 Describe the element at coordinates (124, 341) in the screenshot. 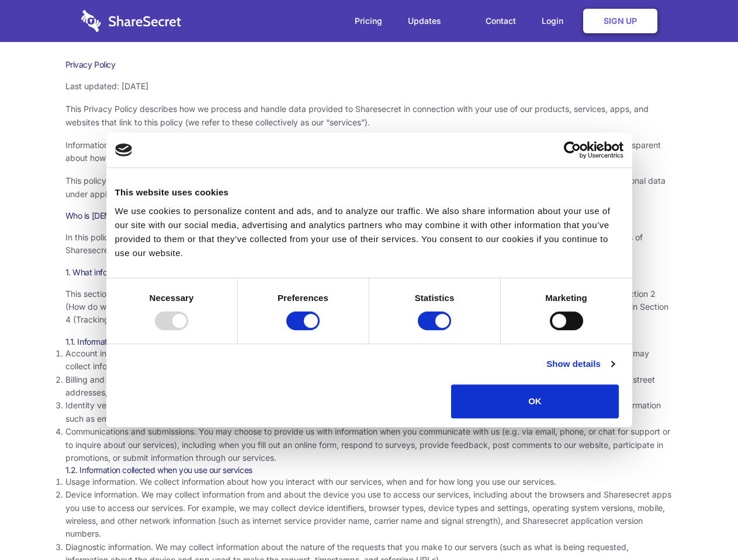

I see `span: 1.1. Information you provide to us` at that location.